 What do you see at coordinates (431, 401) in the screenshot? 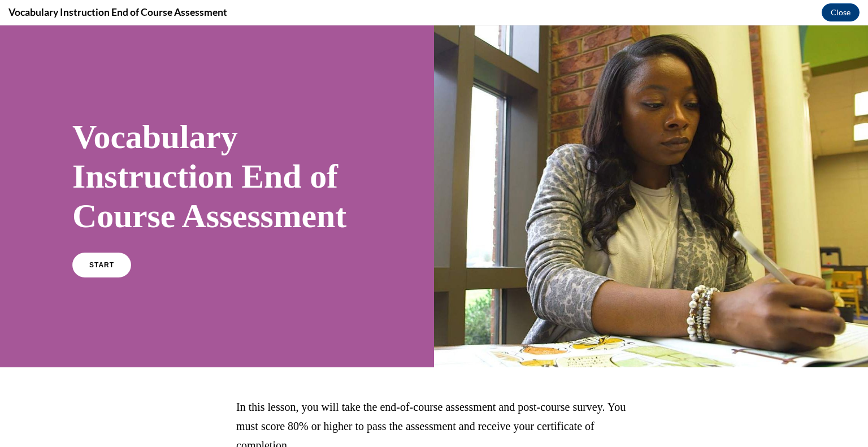
I see `span: In this lesson, you will take the end-of-course assessment and post-course survey. You must score...` at bounding box center [431, 401].